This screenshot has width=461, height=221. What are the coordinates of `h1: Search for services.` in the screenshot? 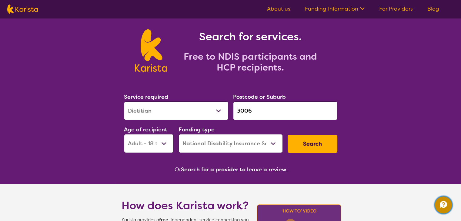 It's located at (250, 37).